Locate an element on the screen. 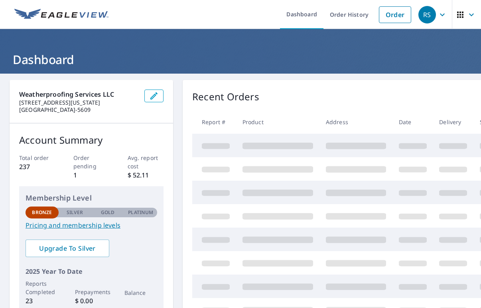  p: 237 is located at coordinates (37, 167).